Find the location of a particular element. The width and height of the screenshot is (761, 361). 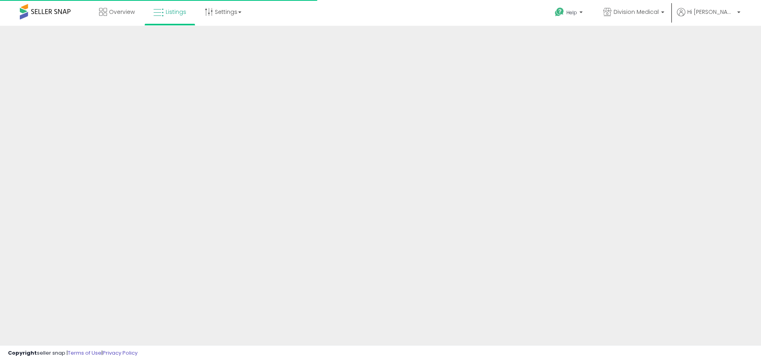

i: Get Help is located at coordinates (559, 12).